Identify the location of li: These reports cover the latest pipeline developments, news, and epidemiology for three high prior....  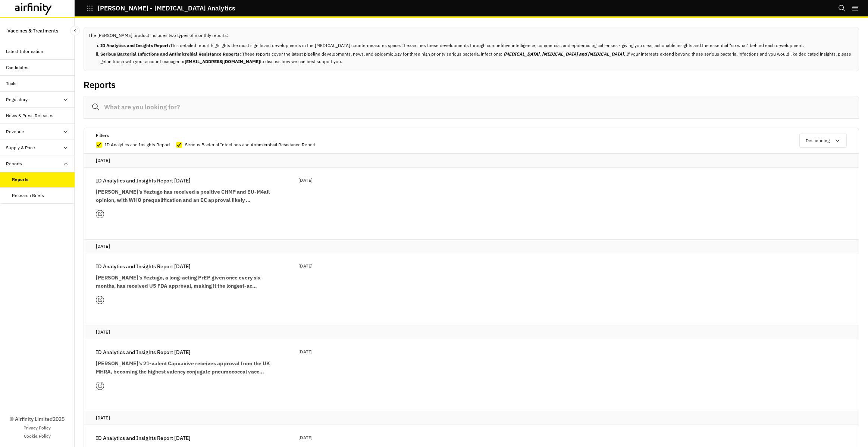
(477, 58).